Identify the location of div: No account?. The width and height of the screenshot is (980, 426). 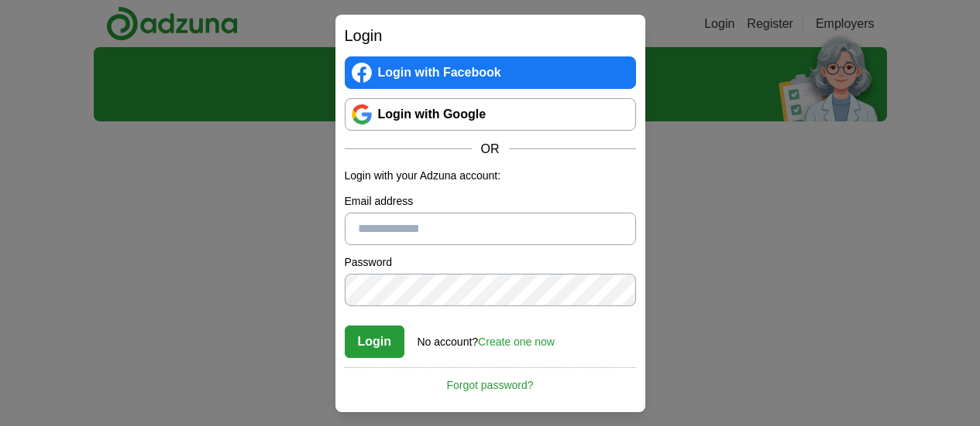
(486, 338).